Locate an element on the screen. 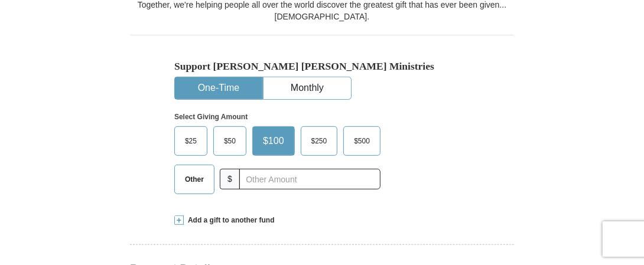 The image size is (644, 265). button: One-Time is located at coordinates (219, 88).